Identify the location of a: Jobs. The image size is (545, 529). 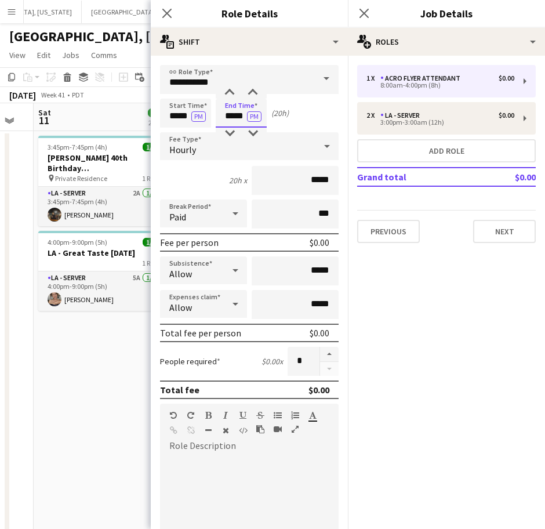
(71, 55).